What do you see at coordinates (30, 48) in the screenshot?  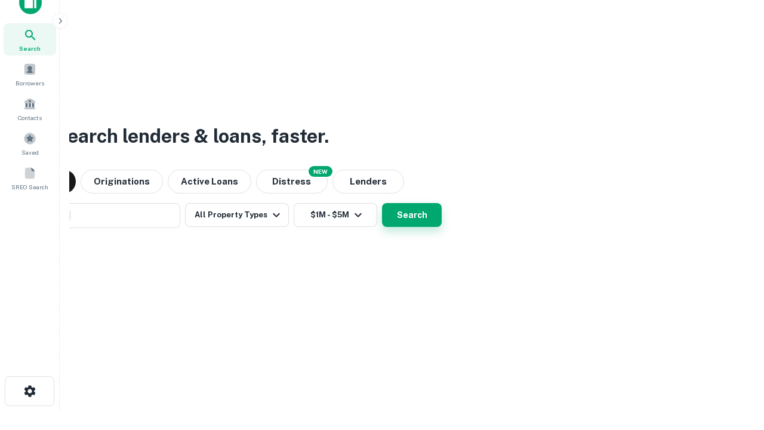 I see `span: Search` at bounding box center [30, 48].